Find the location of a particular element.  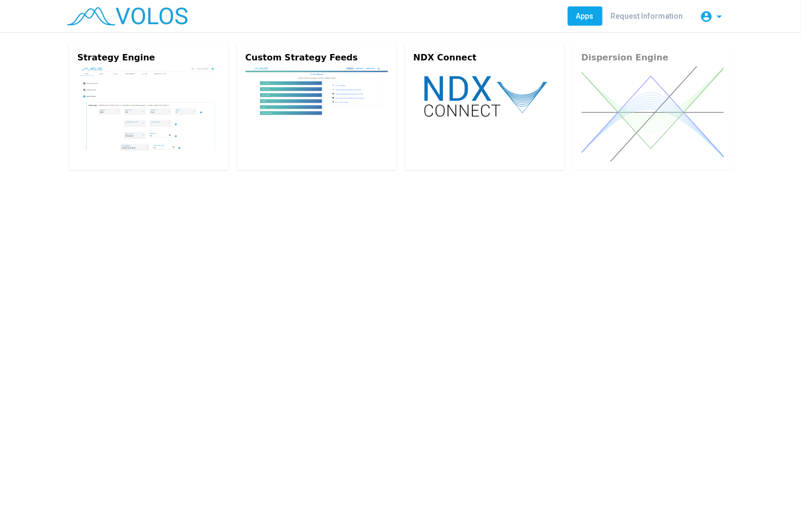

div: Dispersion Engine is located at coordinates (653, 58).